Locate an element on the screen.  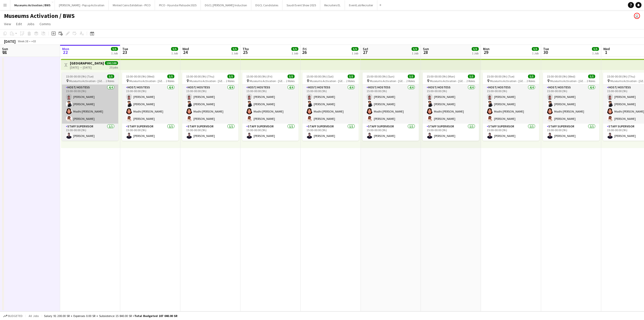
div: +03 is located at coordinates (33, 41).